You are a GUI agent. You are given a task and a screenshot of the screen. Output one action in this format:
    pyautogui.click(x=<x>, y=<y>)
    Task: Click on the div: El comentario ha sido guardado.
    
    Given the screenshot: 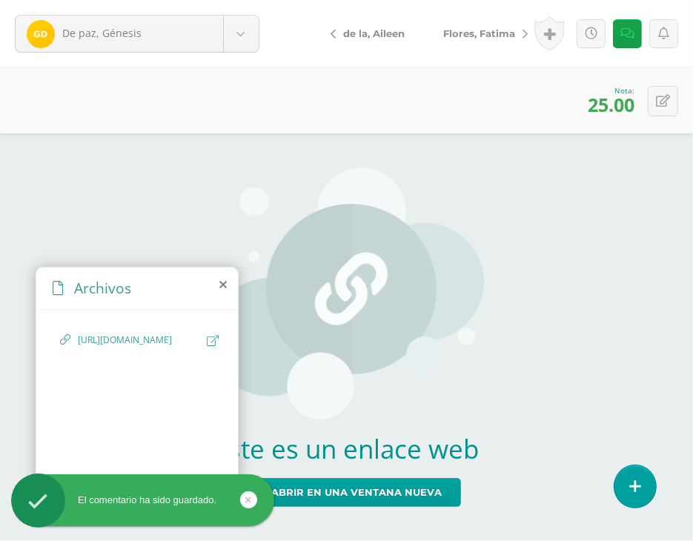 What is the action you would take?
    pyautogui.click(x=142, y=501)
    